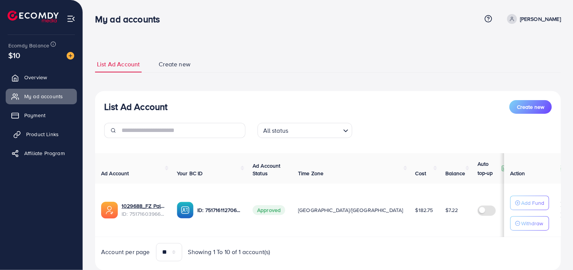 Image resolution: width=573 pixels, height=270 pixels. What do you see at coordinates (143, 214) in the screenshot?
I see `span: ID: 7517160396613255176` at bounding box center [143, 214].